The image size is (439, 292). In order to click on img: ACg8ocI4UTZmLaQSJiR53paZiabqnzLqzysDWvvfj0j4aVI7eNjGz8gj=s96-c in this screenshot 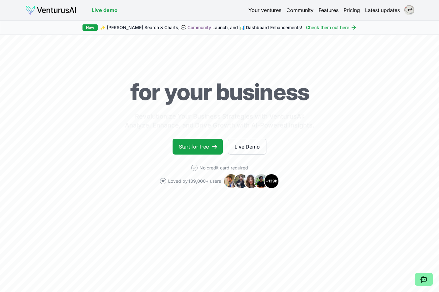, I will do `click(410, 10)`.